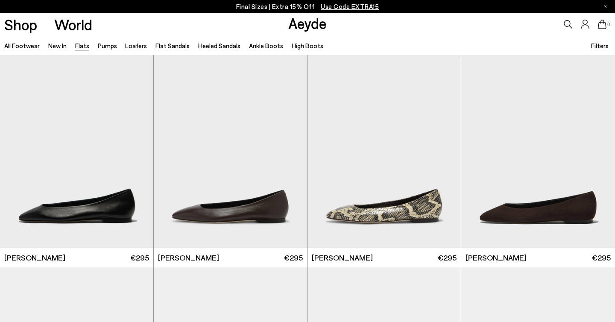 The width and height of the screenshot is (615, 322). I want to click on span: 0, so click(608, 24).